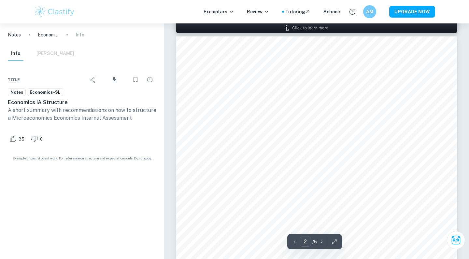 This screenshot has width=469, height=259. Describe the element at coordinates (80, 35) in the screenshot. I see `p: Info` at that location.